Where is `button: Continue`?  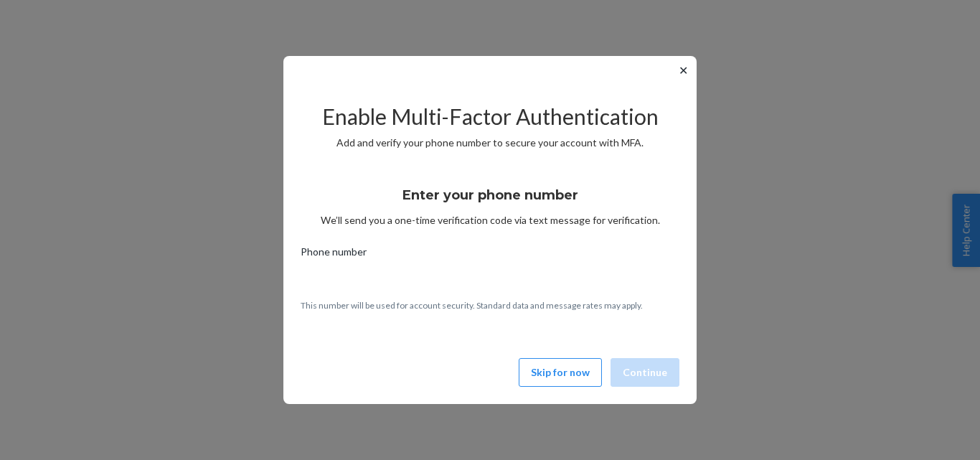 button: Continue is located at coordinates (645, 372).